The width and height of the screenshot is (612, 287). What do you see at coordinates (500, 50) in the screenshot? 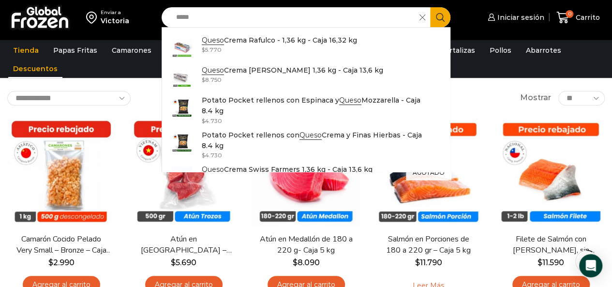
I see `a: Pollos` at bounding box center [500, 50].